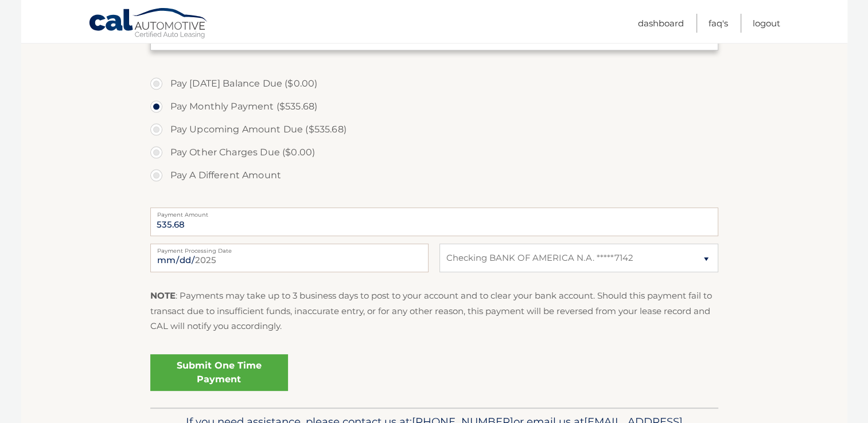 This screenshot has width=868, height=423. Describe the element at coordinates (434, 311) in the screenshot. I see `p: : Payments may take up to 3 business days to post to your account and to clear your bank account....` at that location.